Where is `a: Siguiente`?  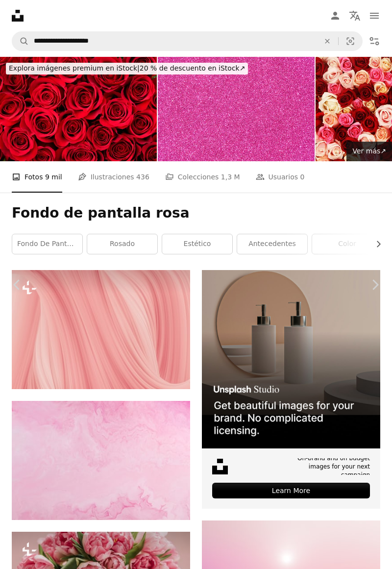
a: Siguiente is located at coordinates (375, 285).